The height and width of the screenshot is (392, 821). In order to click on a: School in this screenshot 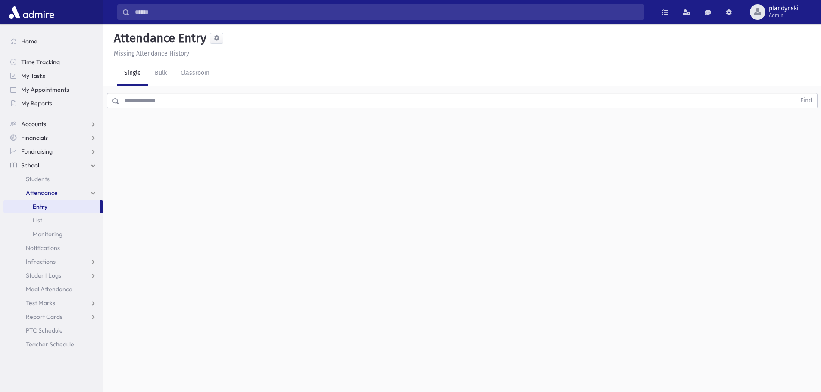, I will do `click(53, 165)`.